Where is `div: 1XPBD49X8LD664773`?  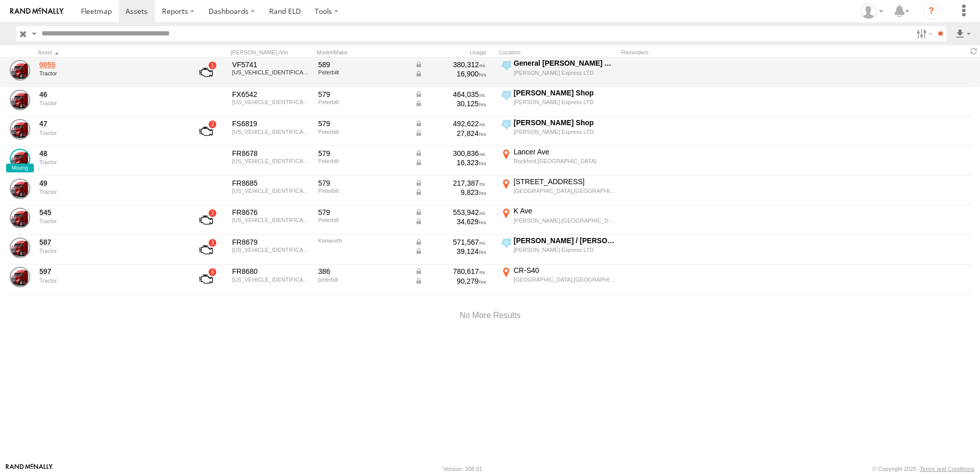 div: 1XPBD49X8LD664773 is located at coordinates (272, 220).